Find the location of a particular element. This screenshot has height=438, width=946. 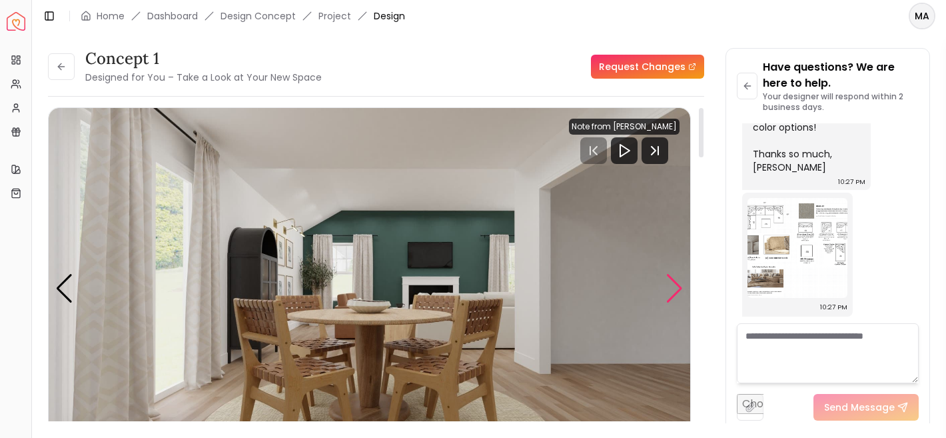

h3: Concept 1 is located at coordinates (203, 59).